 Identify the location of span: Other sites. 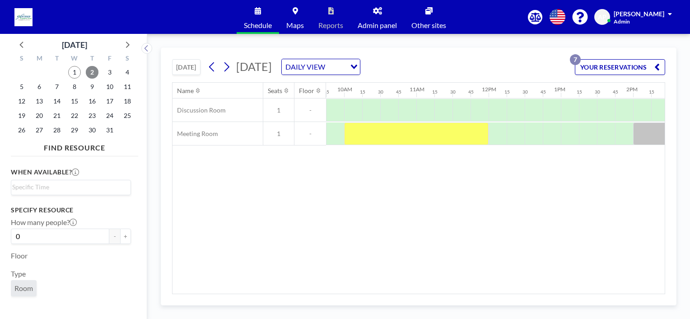
(428, 25).